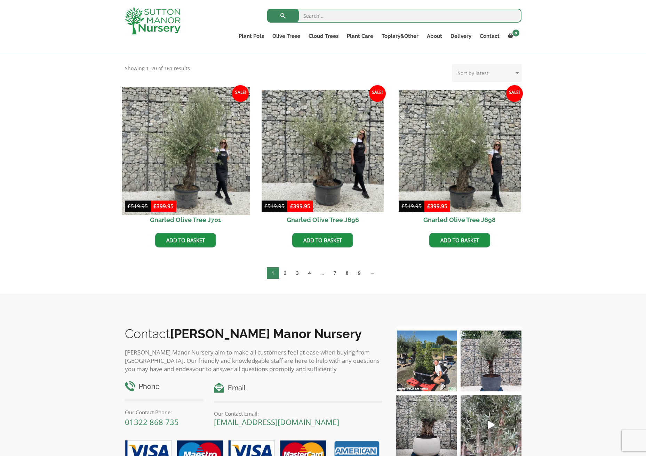  I want to click on img: Our elegant & picturesque Angustifolia Cones are an exquisite addition to your Bay Tree collectio..., so click(426, 361).